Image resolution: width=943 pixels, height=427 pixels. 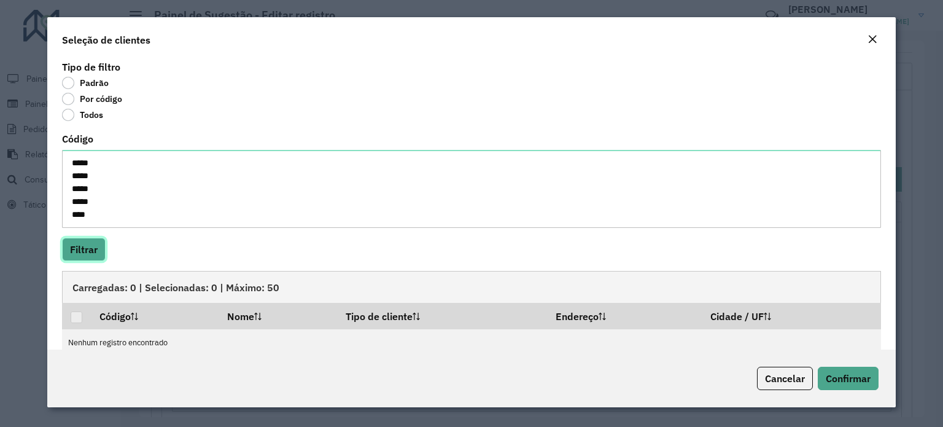 What do you see at coordinates (442, 315) in the screenshot?
I see `th: Tipo de cliente` at bounding box center [442, 315].